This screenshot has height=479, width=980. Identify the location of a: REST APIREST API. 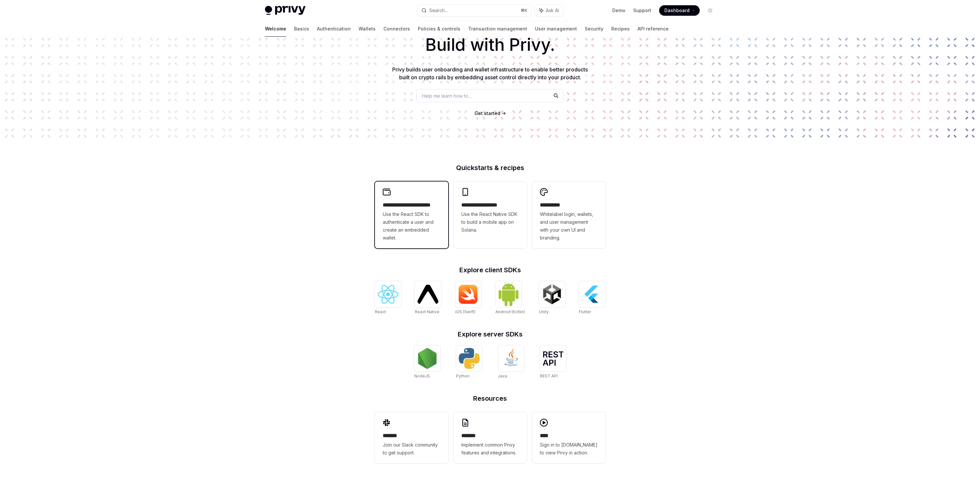
(553, 362).